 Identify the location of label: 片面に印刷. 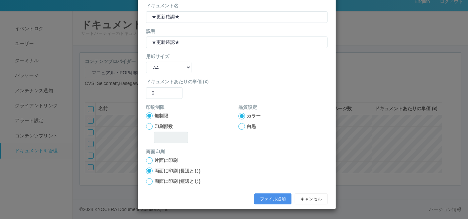
(166, 160).